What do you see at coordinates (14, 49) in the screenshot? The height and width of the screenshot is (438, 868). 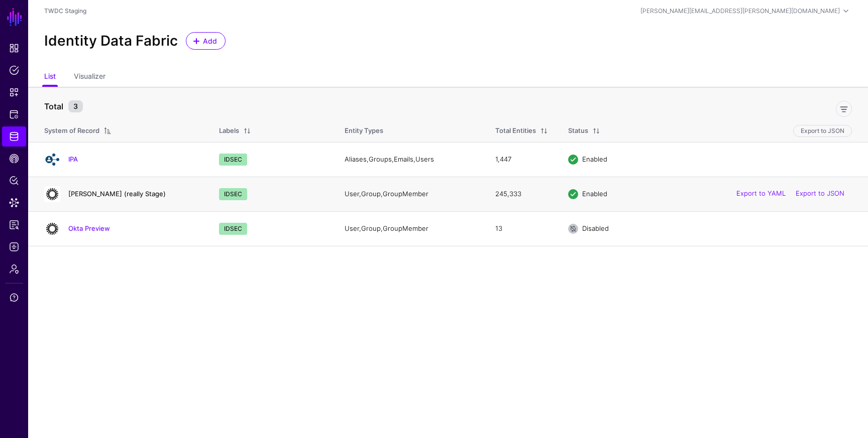 I see `span: Dashboard` at bounding box center [14, 49].